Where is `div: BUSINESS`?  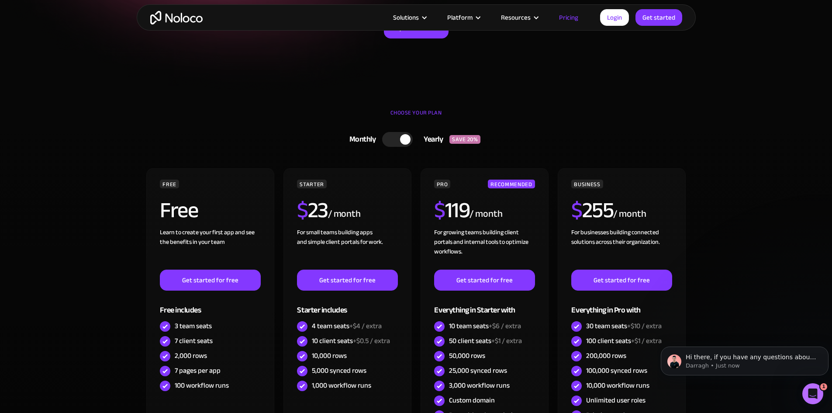 div: BUSINESS is located at coordinates (587, 184).